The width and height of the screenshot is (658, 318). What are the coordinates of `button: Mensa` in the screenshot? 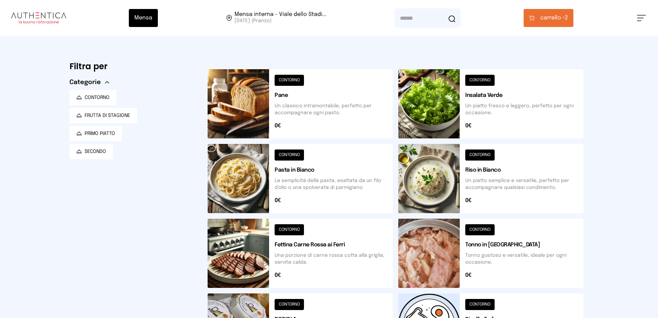 It's located at (143, 18).